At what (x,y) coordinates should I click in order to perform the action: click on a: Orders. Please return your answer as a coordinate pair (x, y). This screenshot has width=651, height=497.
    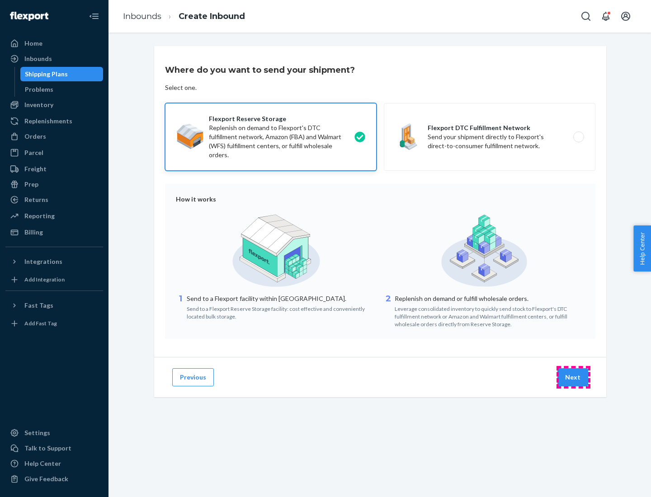
    Looking at the image, I should click on (54, 136).